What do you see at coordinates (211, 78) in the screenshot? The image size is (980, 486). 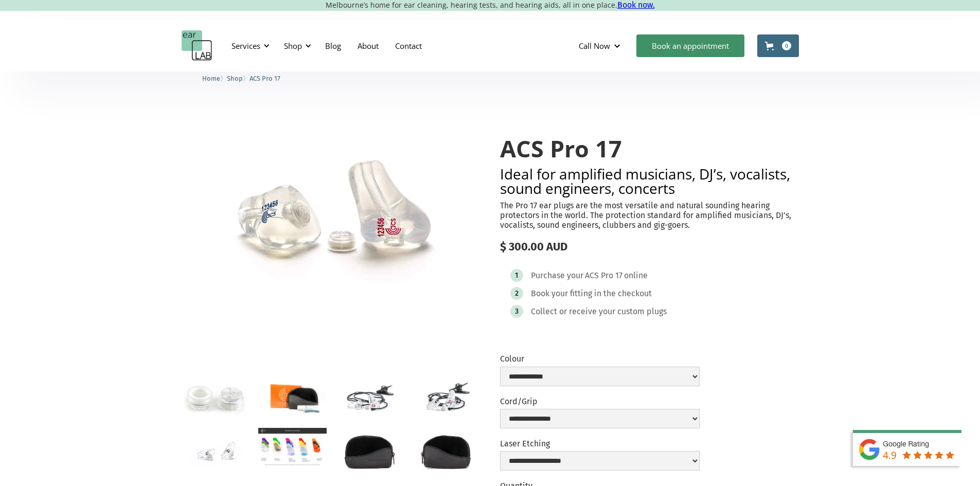 I see `span: Home` at bounding box center [211, 78].